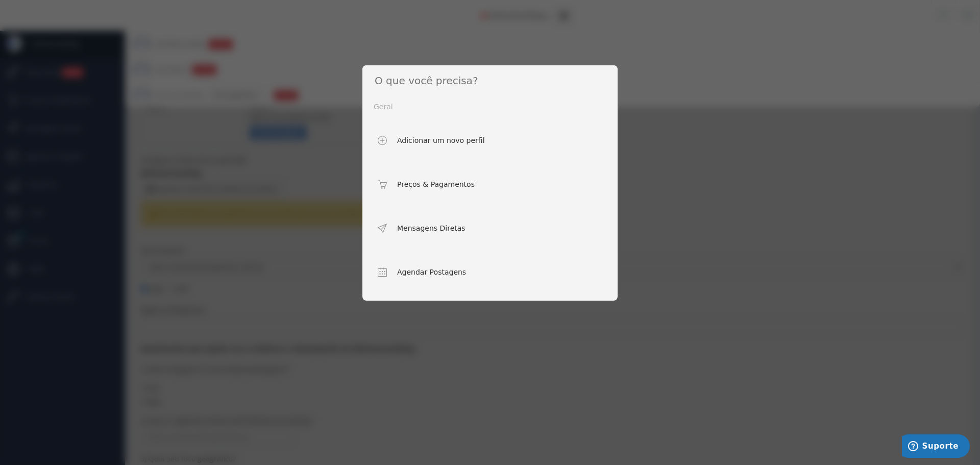  What do you see at coordinates (431, 141) in the screenshot?
I see `span: Adicionar um novo perfil` at bounding box center [431, 141].